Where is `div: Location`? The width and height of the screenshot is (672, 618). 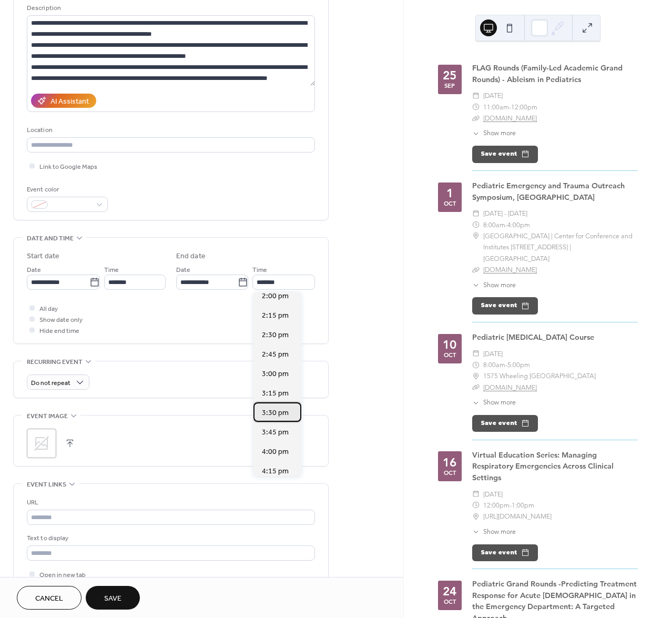
div: Location is located at coordinates (170, 130).